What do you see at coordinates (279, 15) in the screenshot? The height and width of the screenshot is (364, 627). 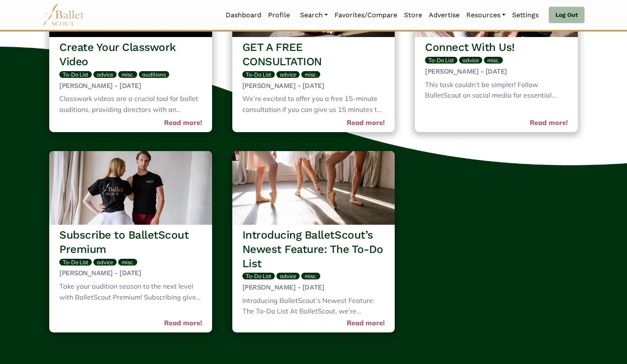 I see `a: Profile` at bounding box center [279, 15].